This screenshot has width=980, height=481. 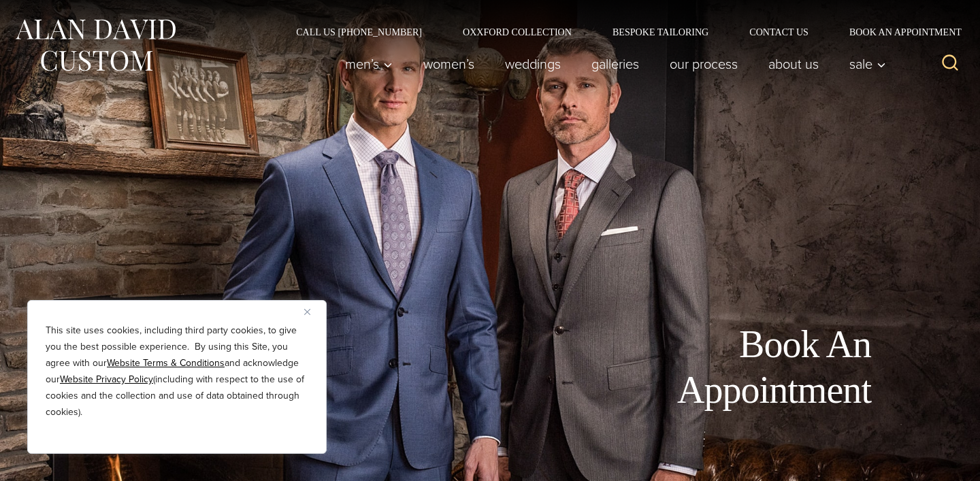 What do you see at coordinates (449, 64) in the screenshot?
I see `a: Women’s` at bounding box center [449, 64].